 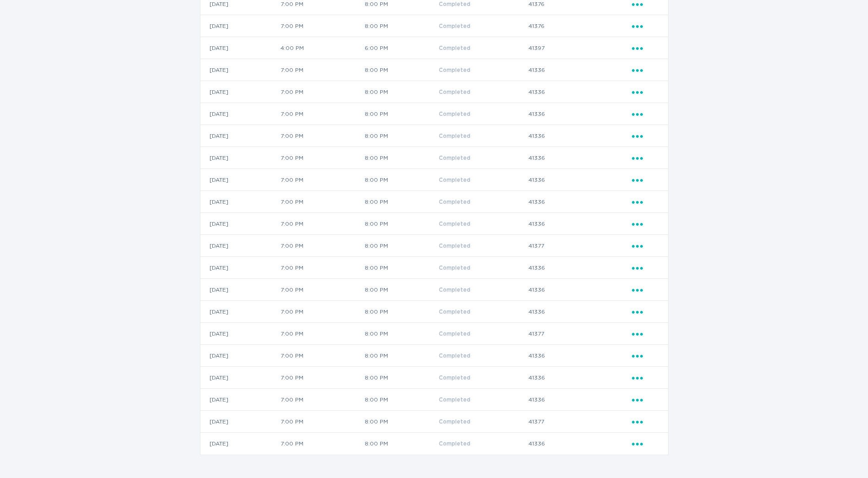 What do you see at coordinates (434, 268) in the screenshot?
I see `tr: 946bb7c4c7434c6ba25b3a8626a1a109` at bounding box center [434, 268].